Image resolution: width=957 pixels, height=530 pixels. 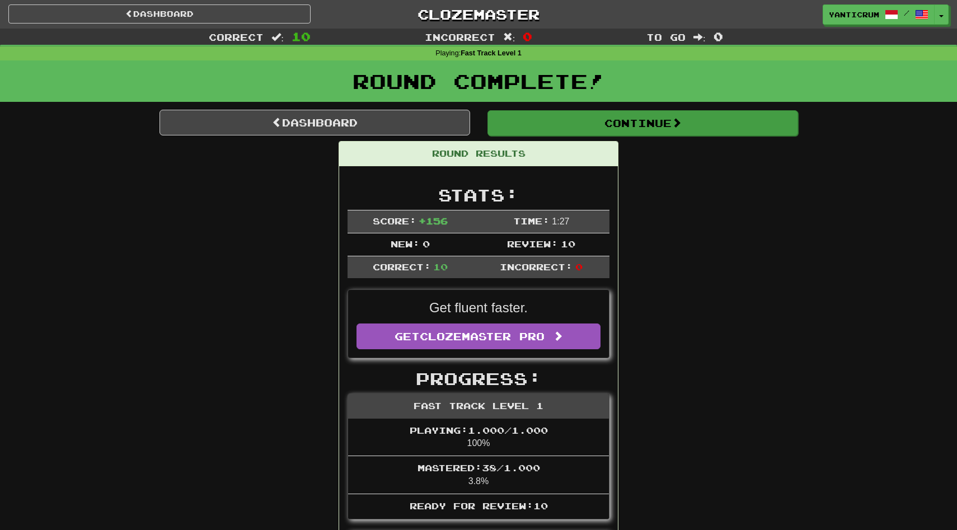 What do you see at coordinates (478, 437) in the screenshot?
I see `li: 100%` at bounding box center [478, 437].